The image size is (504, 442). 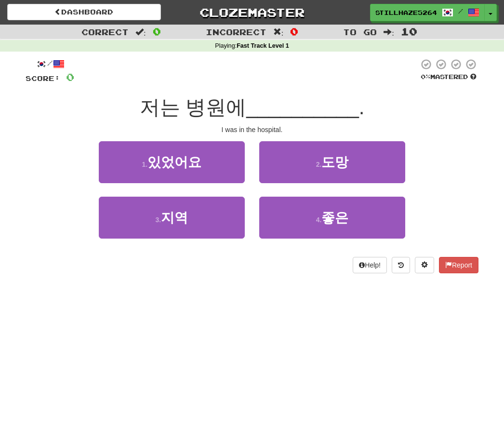 What do you see at coordinates (262, 46) in the screenshot?
I see `strong: Fast Track Level 1` at bounding box center [262, 46].